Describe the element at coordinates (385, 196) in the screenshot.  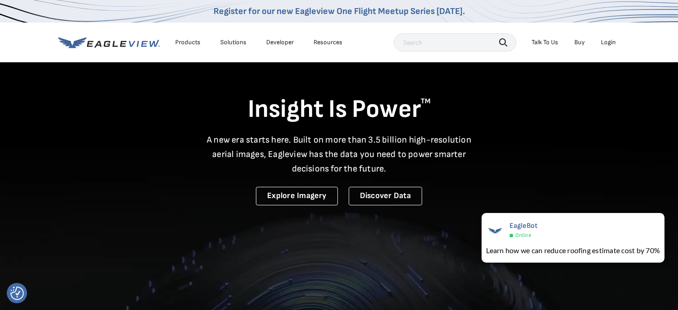
I see `a: Discover Data` at that location.